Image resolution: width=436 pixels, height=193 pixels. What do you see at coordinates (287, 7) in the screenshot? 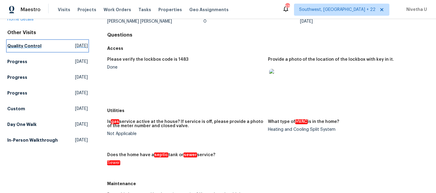
I see `div: 578` at bounding box center [287, 7].